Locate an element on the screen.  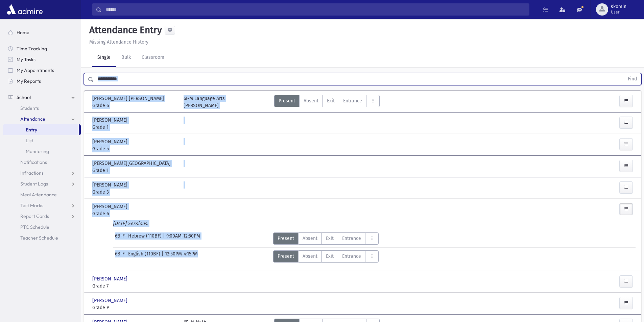
span: User is located at coordinates (619, 12).